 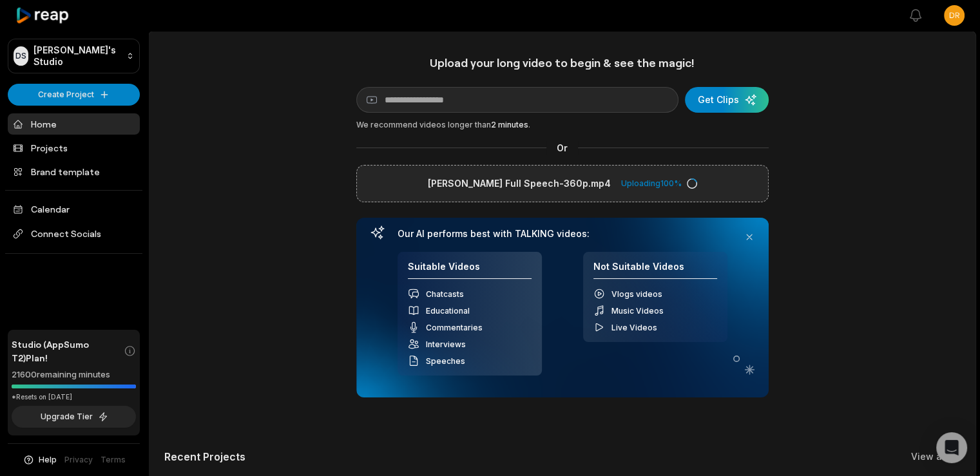 What do you see at coordinates (445, 344) in the screenshot?
I see `span: Interviews` at bounding box center [445, 344].